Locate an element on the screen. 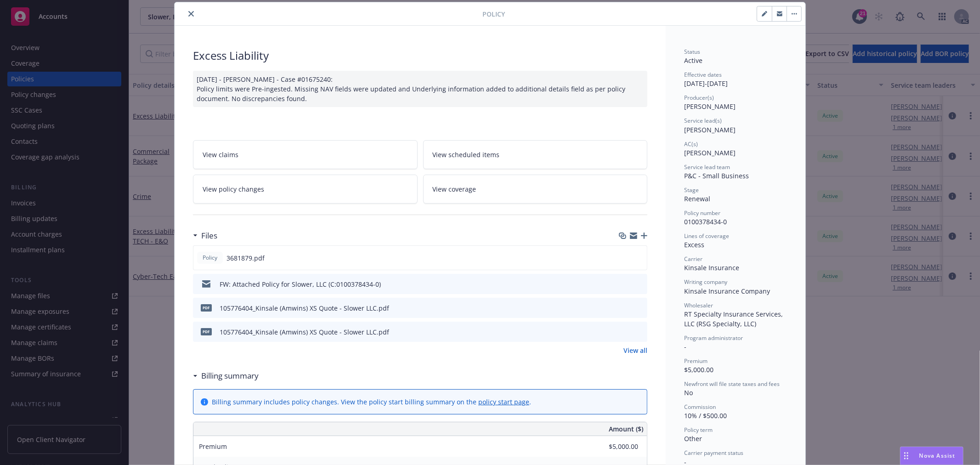 The height and width of the screenshot is (465, 980). a: View coverage is located at coordinates (535, 189).